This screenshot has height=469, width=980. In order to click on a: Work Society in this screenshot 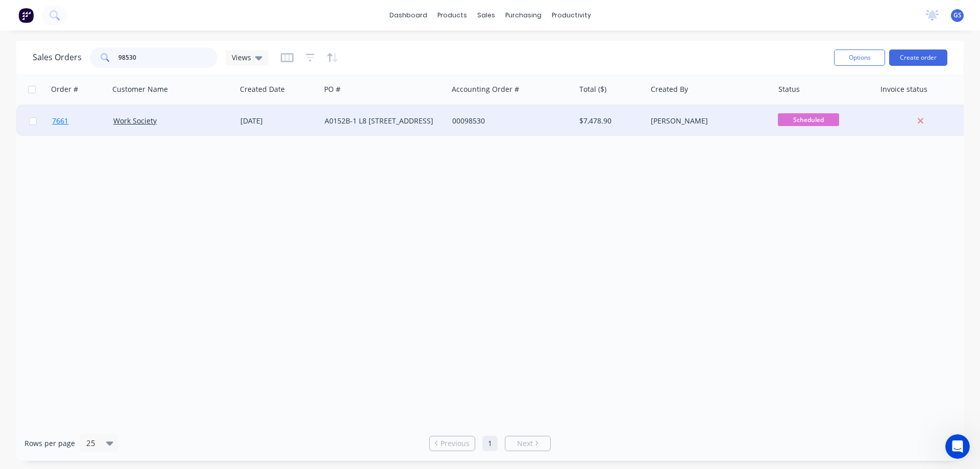, I will do `click(135, 121)`.